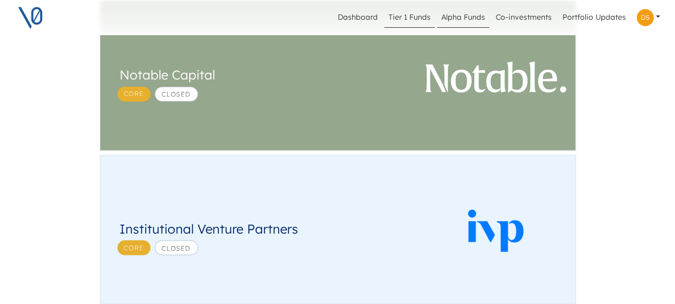 The image size is (675, 304). I want to click on a: Co-investments, so click(524, 18).